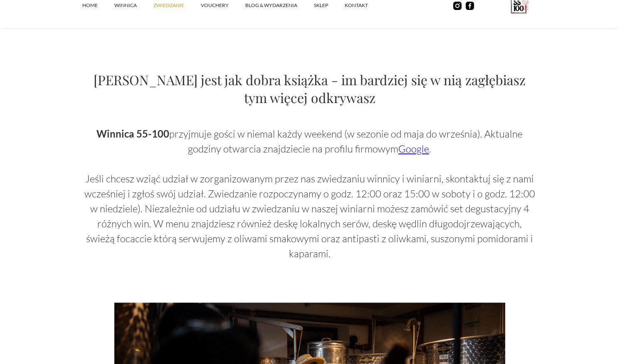 The image size is (619, 364). I want to click on strong: Winnica 55-100, so click(133, 133).